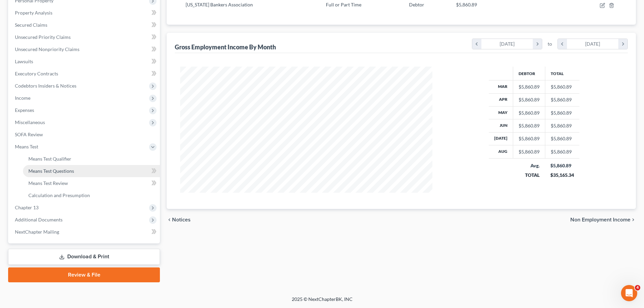 The width and height of the screenshot is (644, 308). What do you see at coordinates (91, 196) in the screenshot?
I see `a: Calculation and Presumption` at bounding box center [91, 196].